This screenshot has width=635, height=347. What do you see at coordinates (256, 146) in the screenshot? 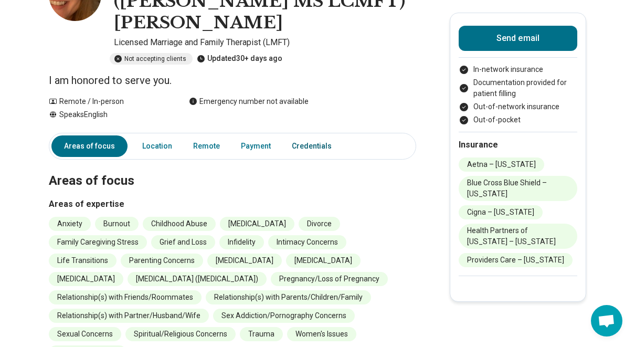
I see `a: Payment` at bounding box center [256, 146].